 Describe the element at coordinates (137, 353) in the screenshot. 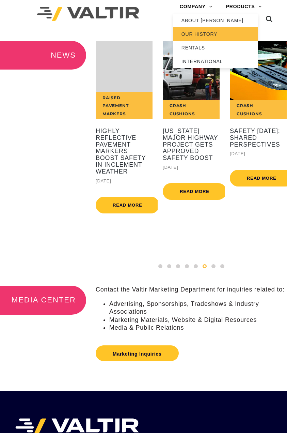

I see `a: Marketing Inquiries` at that location.